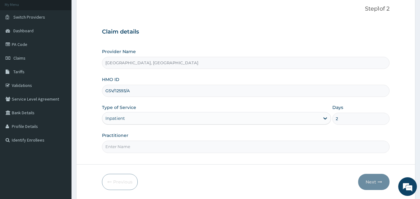 The image size is (420, 199). What do you see at coordinates (61, 91) in the screenshot?
I see `span: We're online!` at bounding box center [61, 91].